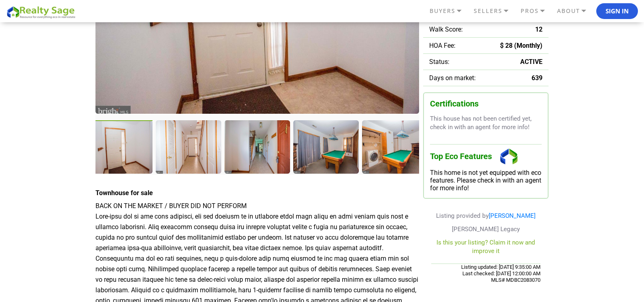  What do you see at coordinates (485, 123) in the screenshot?
I see `p: This house has not been certified yet, check in with an agent for more info!` at bounding box center [485, 123].